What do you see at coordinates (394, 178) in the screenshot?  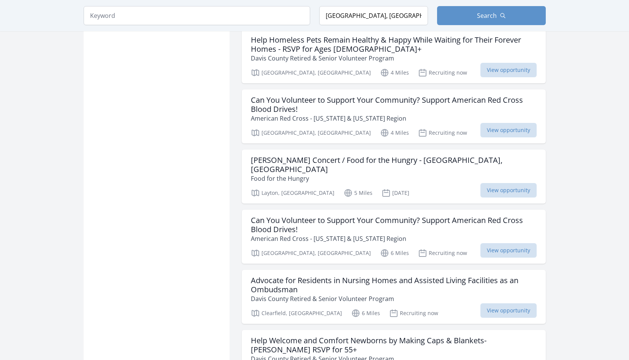 I see `p: Food for the Hungry` at bounding box center [394, 178].